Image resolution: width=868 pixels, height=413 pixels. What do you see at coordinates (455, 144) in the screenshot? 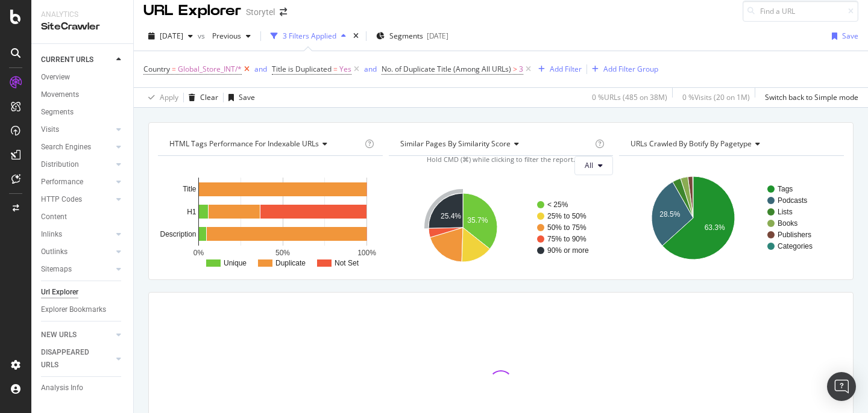
I see `span: Similar Pages By Similarity Score` at bounding box center [455, 144].